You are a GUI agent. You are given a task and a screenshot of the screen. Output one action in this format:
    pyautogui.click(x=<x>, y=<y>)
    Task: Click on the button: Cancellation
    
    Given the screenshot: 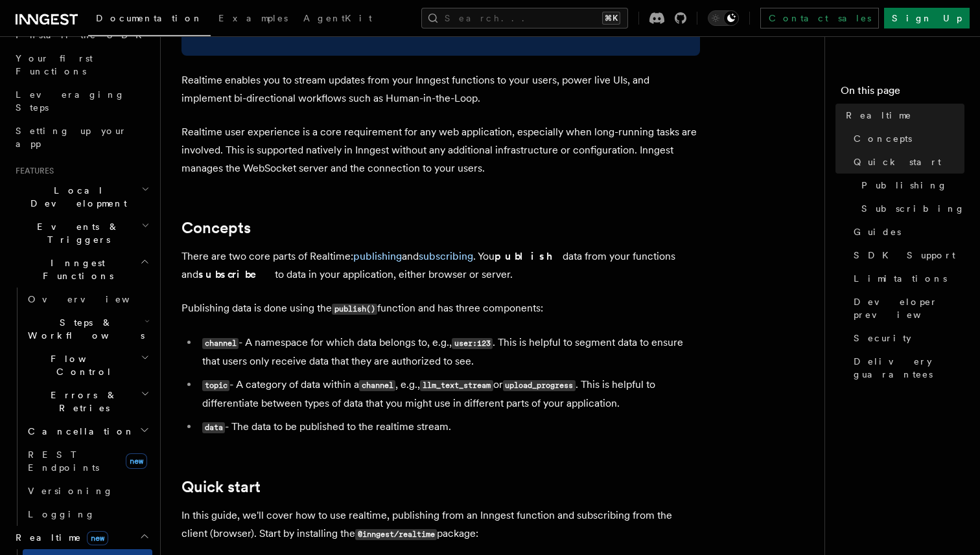 What is the action you would take?
    pyautogui.click(x=88, y=431)
    